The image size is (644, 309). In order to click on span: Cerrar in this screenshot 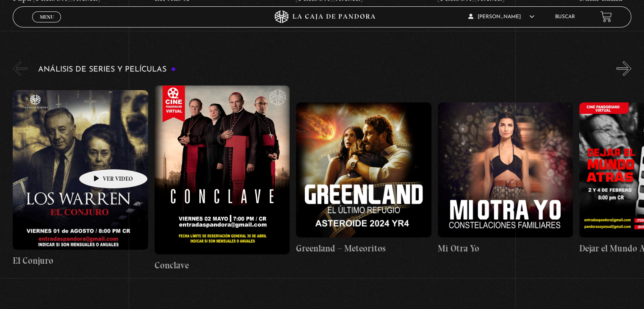, I will do `click(47, 24)`.